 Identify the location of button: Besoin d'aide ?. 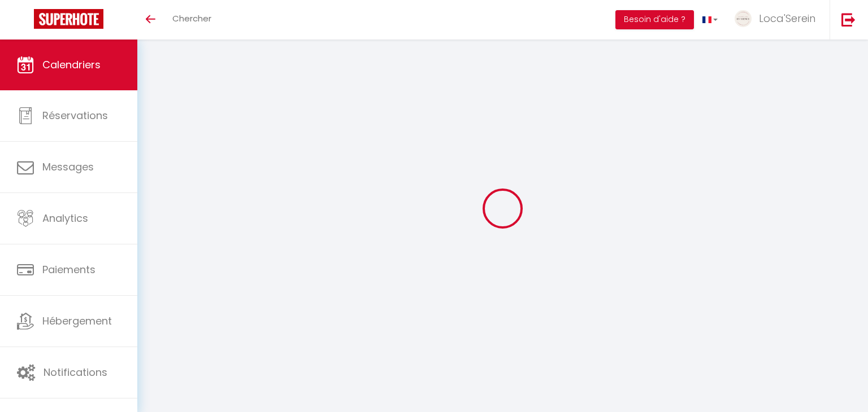
(654, 20).